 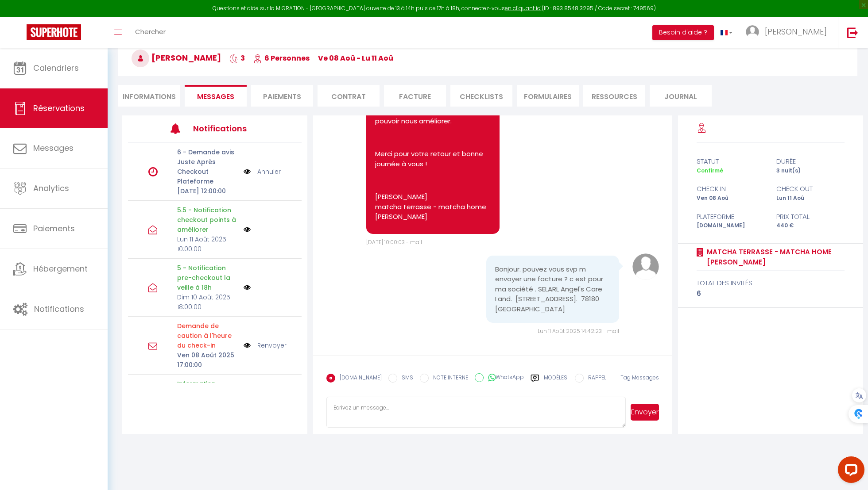 What do you see at coordinates (645, 412) in the screenshot?
I see `button: Envoyer` at bounding box center [645, 412].